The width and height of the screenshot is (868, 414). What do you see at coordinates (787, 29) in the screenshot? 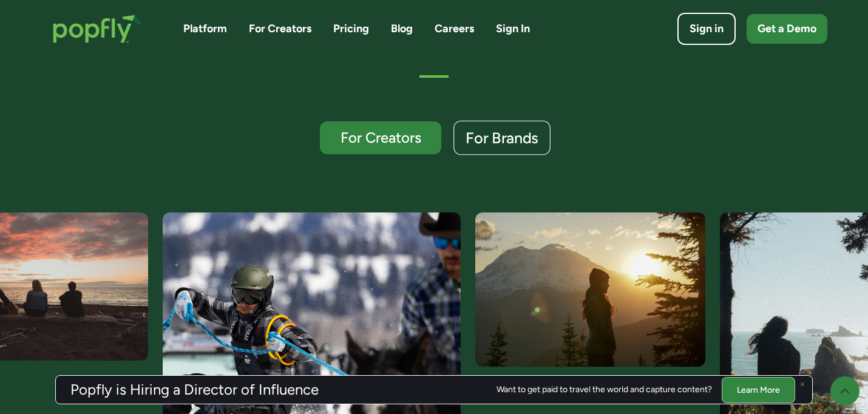
I see `a: Get a Demo` at bounding box center [787, 29].